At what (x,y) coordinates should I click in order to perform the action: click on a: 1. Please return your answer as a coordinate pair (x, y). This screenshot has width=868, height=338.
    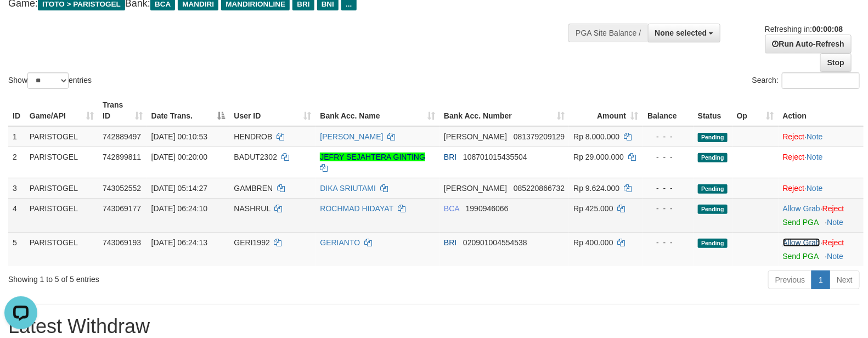
    Looking at the image, I should click on (821, 279).